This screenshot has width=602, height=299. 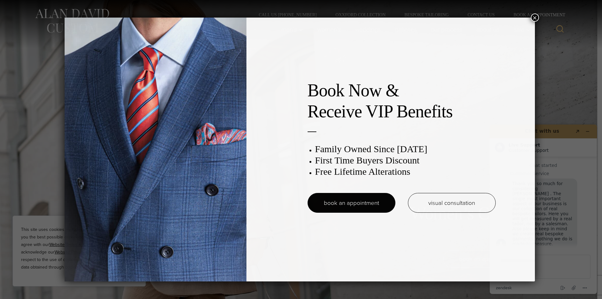 I want to click on div: Customer Support, so click(x=66, y=31).